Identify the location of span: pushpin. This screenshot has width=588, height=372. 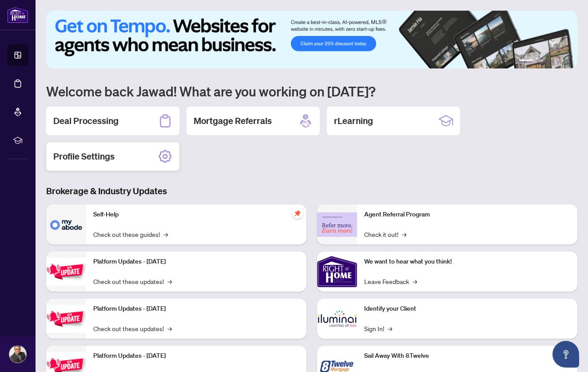
(298, 213).